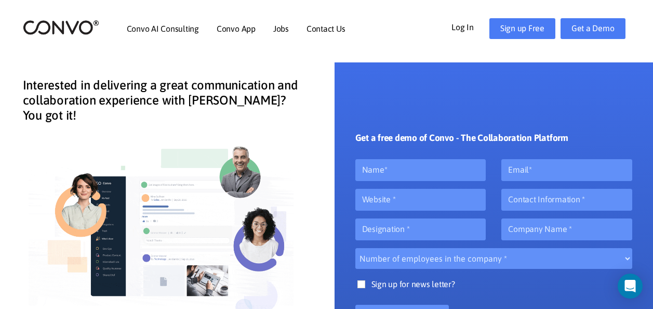 The height and width of the screenshot is (309, 653). What do you see at coordinates (470, 27) in the screenshot?
I see `a: Log In` at bounding box center [470, 27].